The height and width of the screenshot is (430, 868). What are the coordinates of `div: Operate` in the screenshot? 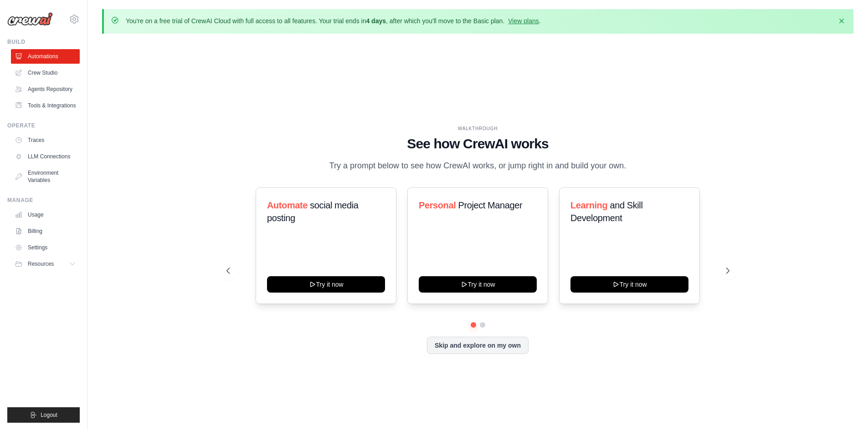 It's located at (43, 126).